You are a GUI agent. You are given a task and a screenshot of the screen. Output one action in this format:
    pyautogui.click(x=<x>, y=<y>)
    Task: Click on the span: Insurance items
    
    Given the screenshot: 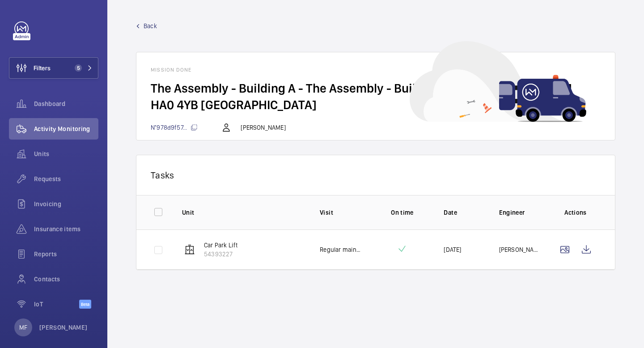 What is the action you would take?
    pyautogui.click(x=66, y=229)
    